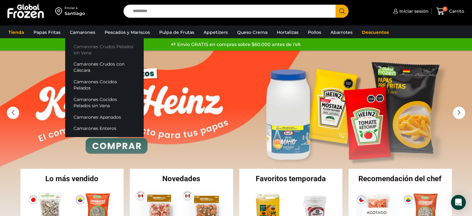 The width and height of the screenshot is (472, 216). What do you see at coordinates (291, 179) in the screenshot?
I see `h2: Favoritos temporada` at bounding box center [291, 179].